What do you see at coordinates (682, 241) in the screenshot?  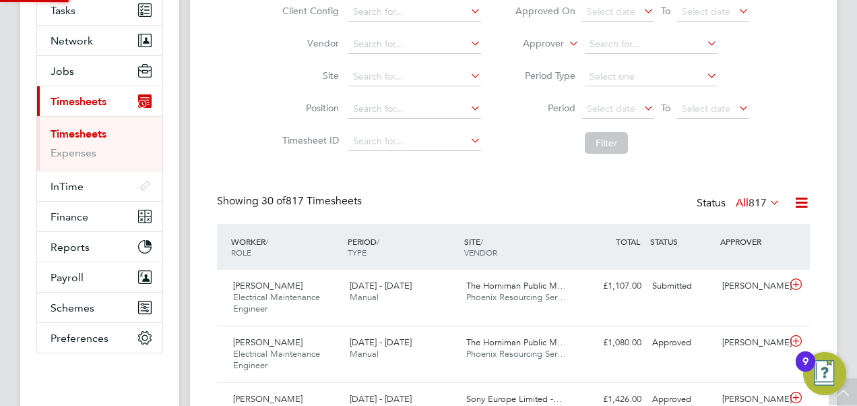 I see `div: STATUS` at bounding box center [682, 241].